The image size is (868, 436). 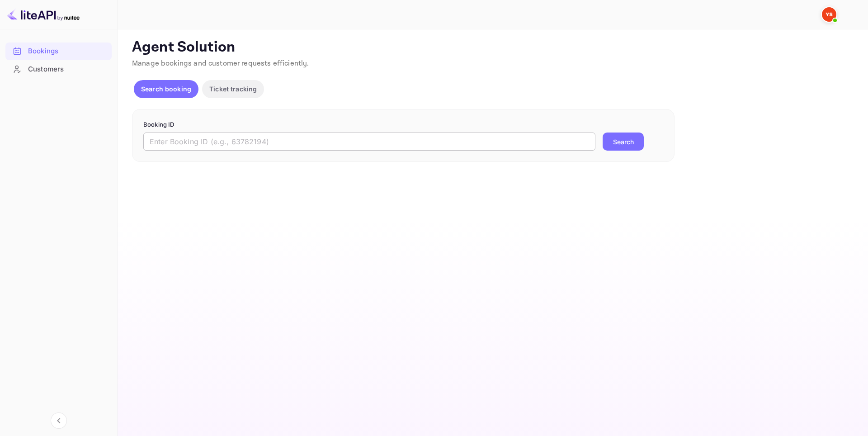 I want to click on button: Collapse navigation, so click(x=59, y=421).